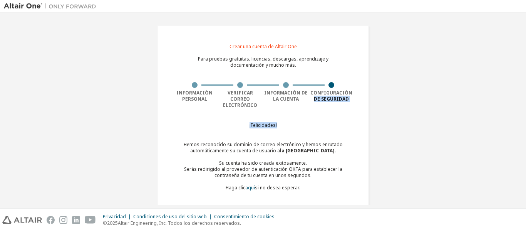  What do you see at coordinates (278, 187) in the screenshot?
I see `font: si no desea esperar.` at bounding box center [278, 187].